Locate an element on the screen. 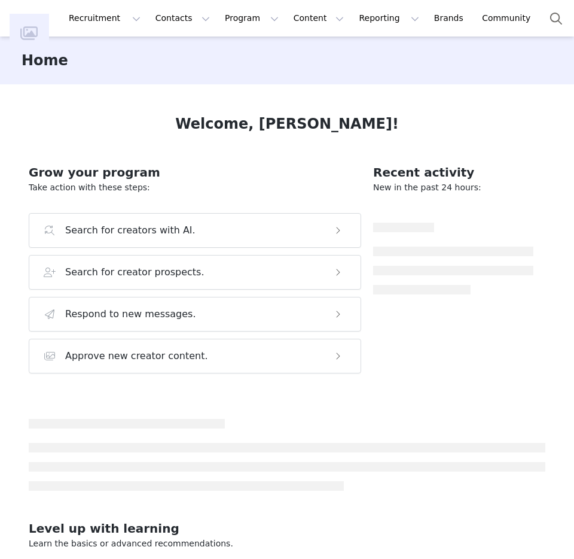  h3: Approve new creator content. is located at coordinates (136, 356).